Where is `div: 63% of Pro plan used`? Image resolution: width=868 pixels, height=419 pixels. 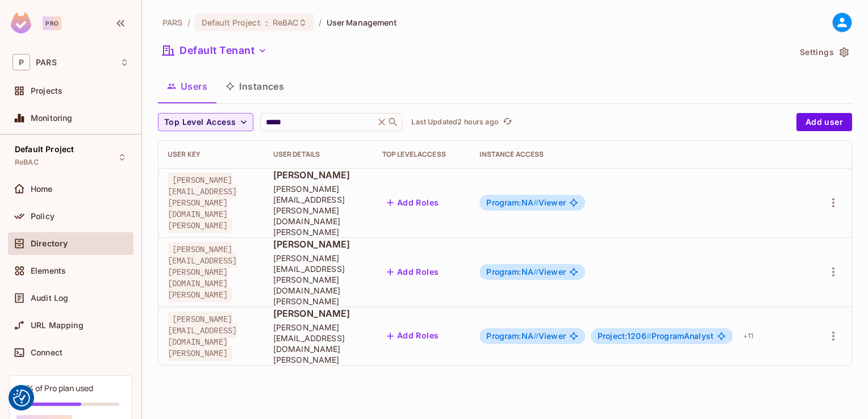
div: 63% of Pro plan used is located at coordinates (54, 388).